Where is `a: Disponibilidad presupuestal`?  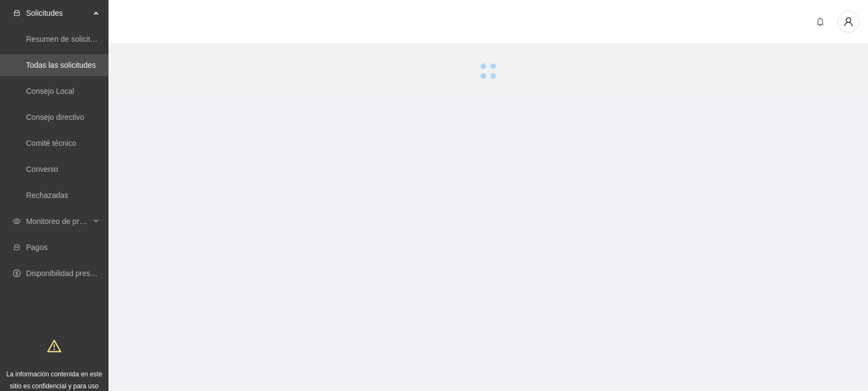 a: Disponibilidad presupuestal is located at coordinates (72, 273).